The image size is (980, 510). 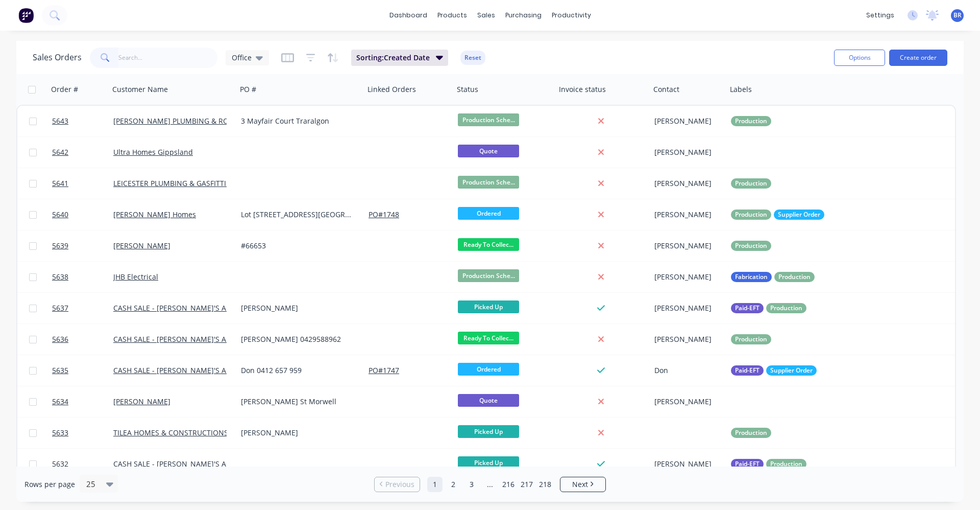 What do you see at coordinates (468, 90) in the screenshot?
I see `div: Status` at bounding box center [468, 90].